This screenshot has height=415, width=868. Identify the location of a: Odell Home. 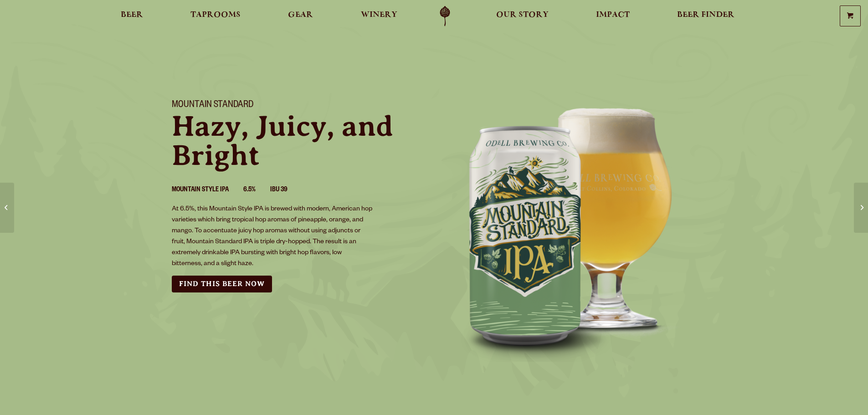
(445, 16).